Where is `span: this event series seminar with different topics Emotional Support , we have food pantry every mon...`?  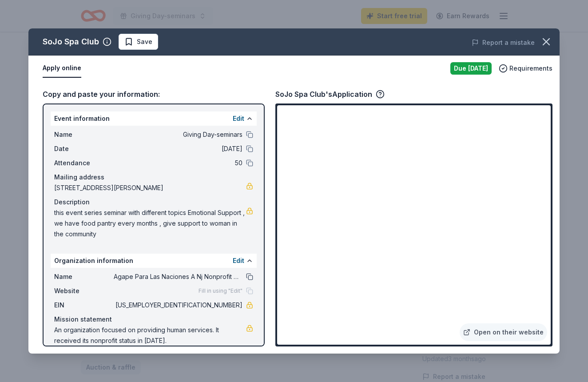 span: this event series seminar with different topics Emotional Support , we have food pantry every mon... is located at coordinates (150, 224).